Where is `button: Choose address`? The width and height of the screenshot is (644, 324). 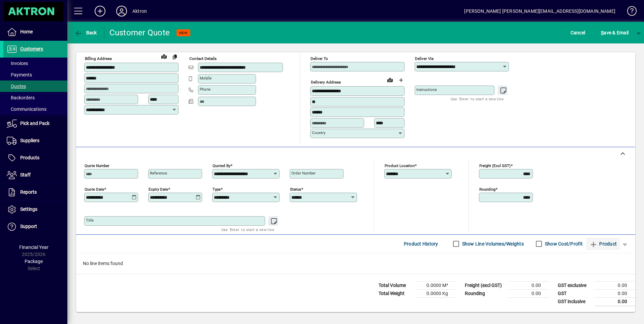 button: Choose address is located at coordinates (401, 80).